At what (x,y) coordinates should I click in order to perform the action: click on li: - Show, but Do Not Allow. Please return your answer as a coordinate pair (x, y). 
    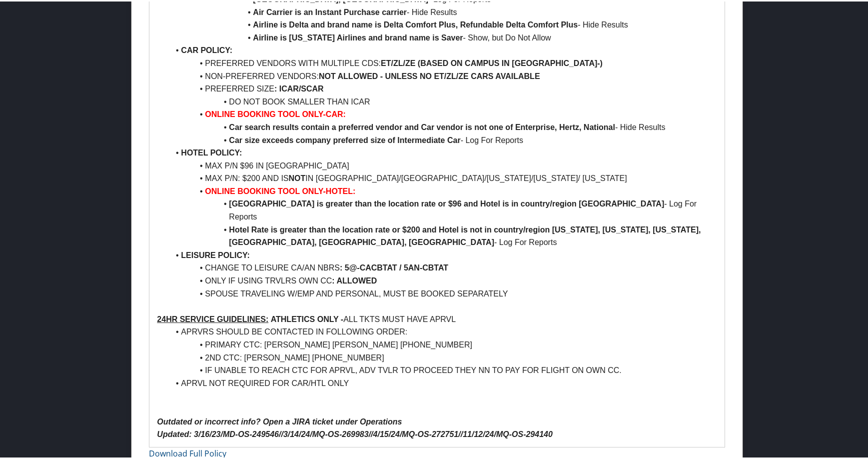
    Looking at the image, I should click on (443, 37).